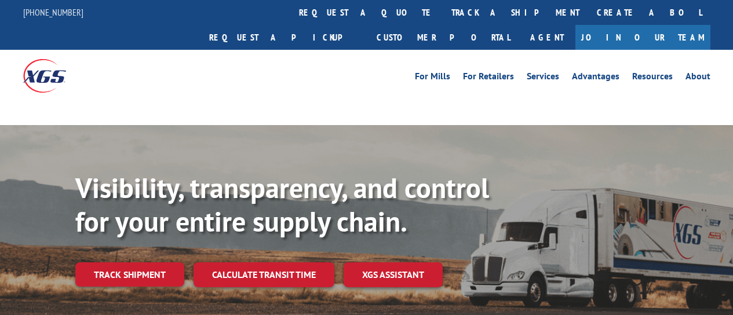  I want to click on a: Request a pickup, so click(284, 37).